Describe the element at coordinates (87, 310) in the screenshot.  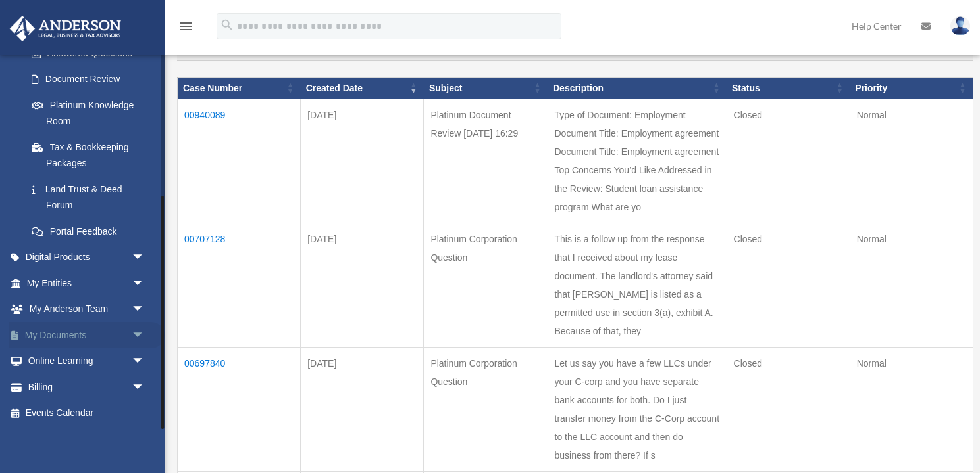
I see `a: My Anderson Teamarrow_drop_down` at that location.